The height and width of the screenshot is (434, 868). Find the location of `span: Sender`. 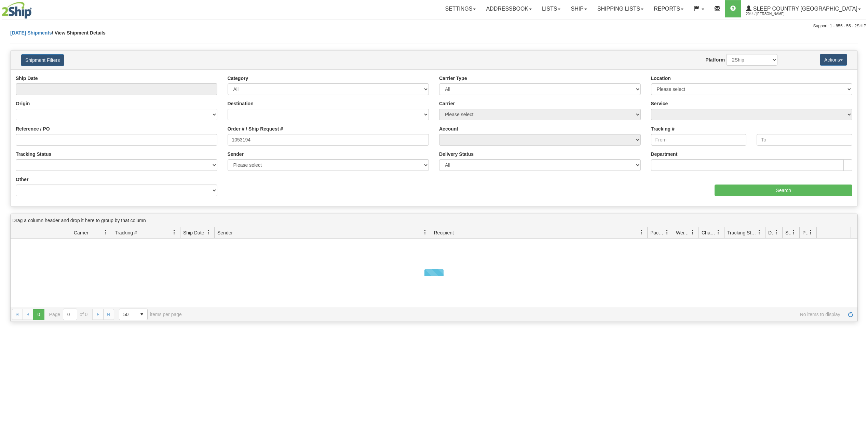

span: Sender is located at coordinates (224, 233).